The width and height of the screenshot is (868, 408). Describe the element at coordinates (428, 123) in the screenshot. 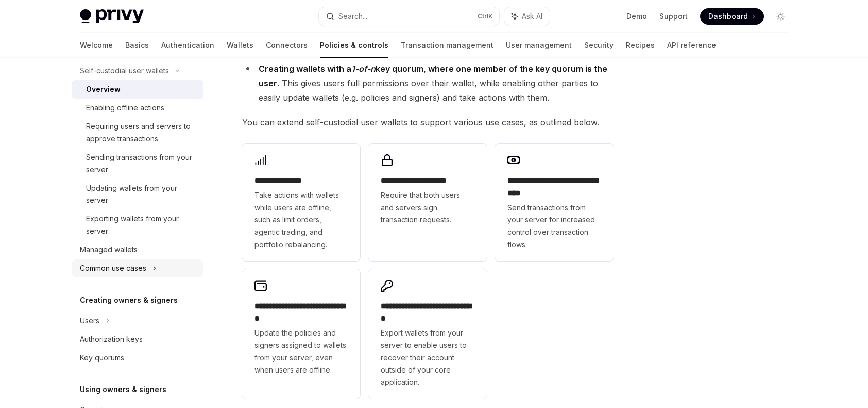

I see `span: You can extend self-custodial user wallets to support various use cases, as outlined below.` at that location.